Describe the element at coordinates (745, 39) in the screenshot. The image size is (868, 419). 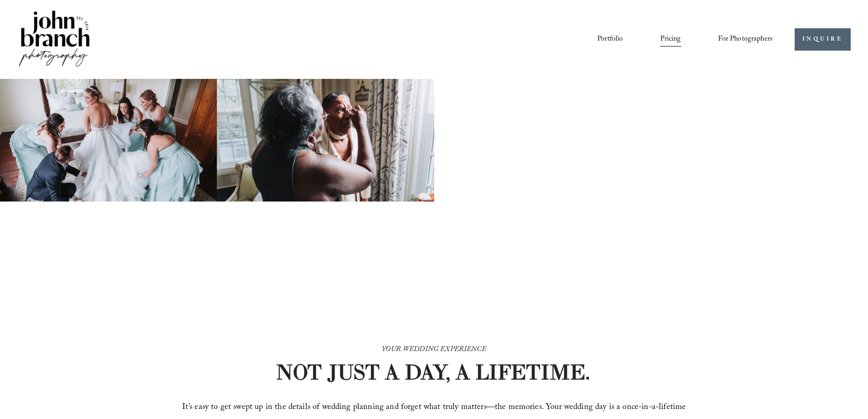
I see `span: For Photographers` at that location.